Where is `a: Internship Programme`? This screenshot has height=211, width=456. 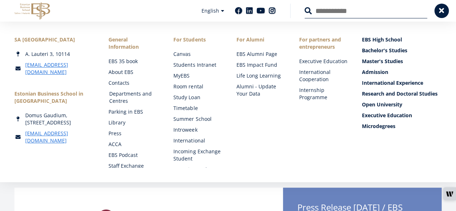
a: Internship Programme is located at coordinates (323, 94).